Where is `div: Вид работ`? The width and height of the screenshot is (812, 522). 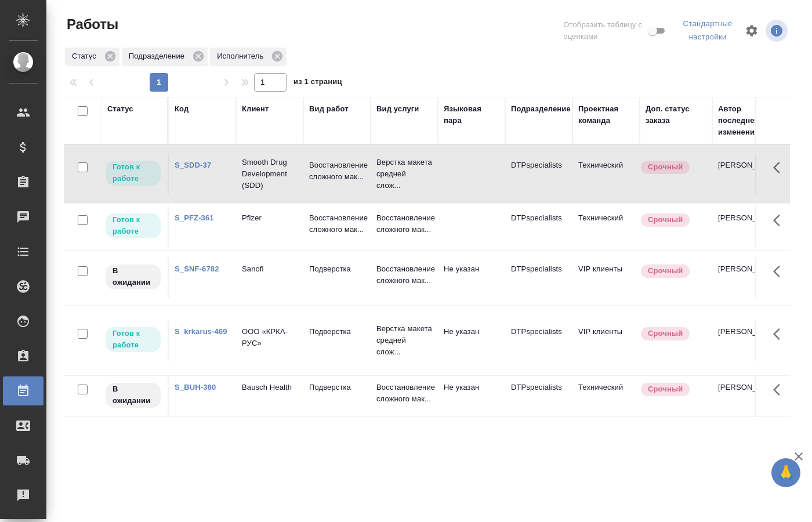
div: Вид работ is located at coordinates (328, 109).